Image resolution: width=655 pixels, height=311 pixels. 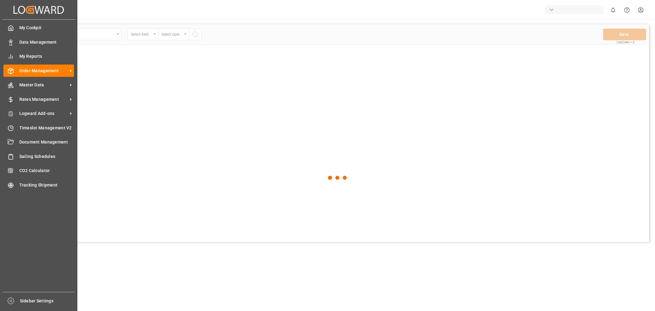 What do you see at coordinates (47, 156) in the screenshot?
I see `span: Sailing Schedules` at bounding box center [47, 156].